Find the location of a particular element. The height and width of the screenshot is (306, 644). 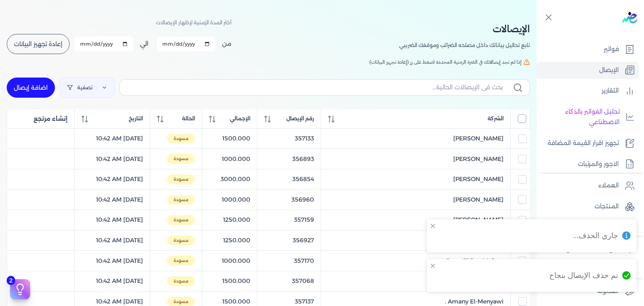

a: التقارير is located at coordinates (588, 91).